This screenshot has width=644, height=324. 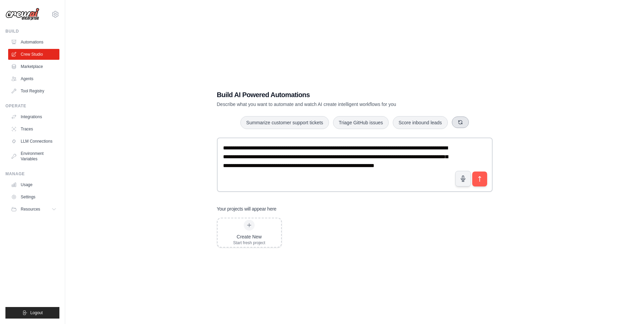 What do you see at coordinates (361, 123) in the screenshot?
I see `button: Triage GitHub issues` at bounding box center [361, 123].